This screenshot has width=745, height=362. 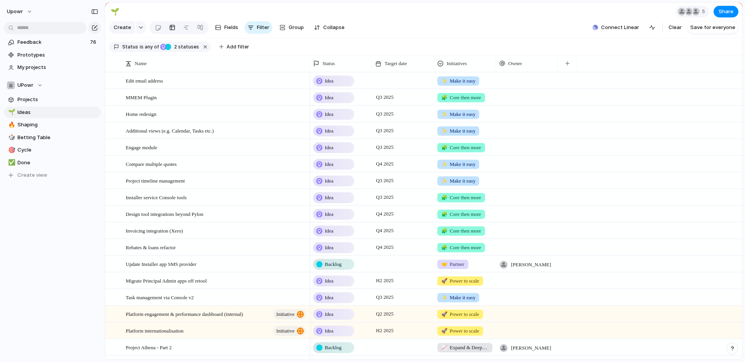 I want to click on span: Platform engagement & performance dashboard (internal), so click(x=184, y=314).